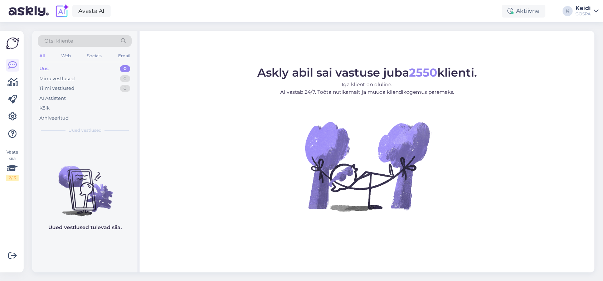 Image resolution: width=603 pixels, height=281 pixels. I want to click on div: Uus, so click(44, 69).